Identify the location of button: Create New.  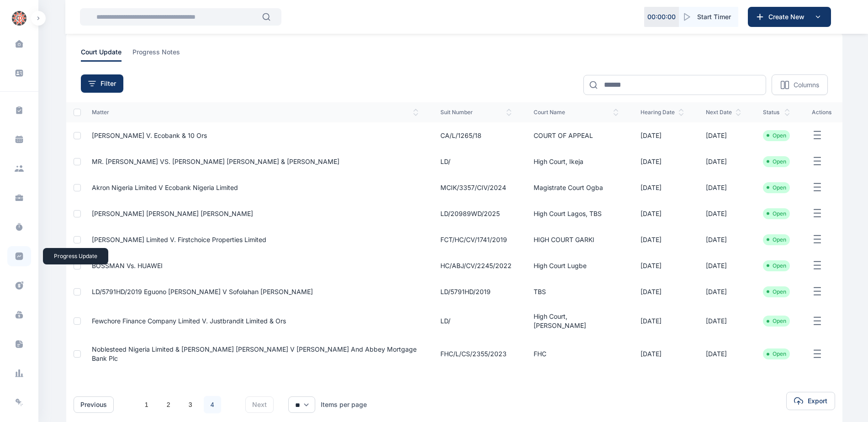
(790, 17).